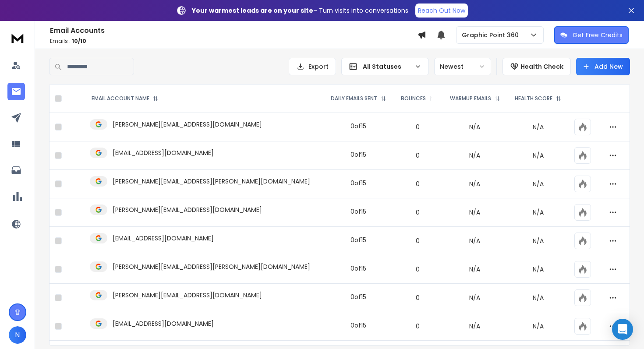 The image size is (644, 349). What do you see at coordinates (313, 66) in the screenshot?
I see `button: Export` at bounding box center [313, 66].